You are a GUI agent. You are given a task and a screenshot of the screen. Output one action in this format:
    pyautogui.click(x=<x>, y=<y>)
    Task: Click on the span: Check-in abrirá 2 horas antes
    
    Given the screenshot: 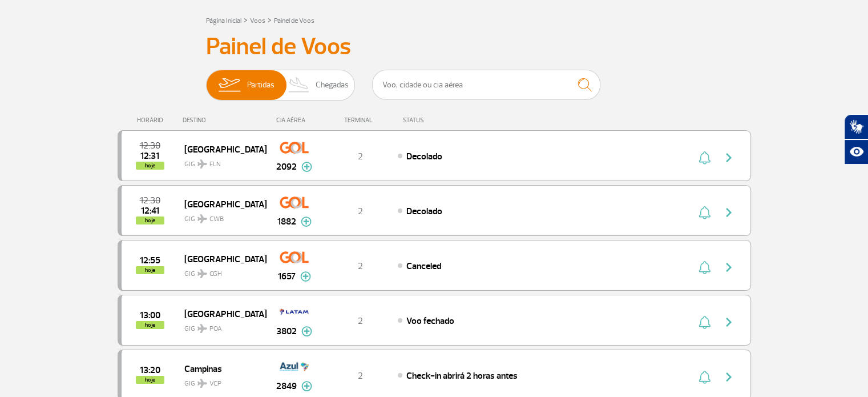 What is the action you would take?
    pyautogui.click(x=461, y=375)
    